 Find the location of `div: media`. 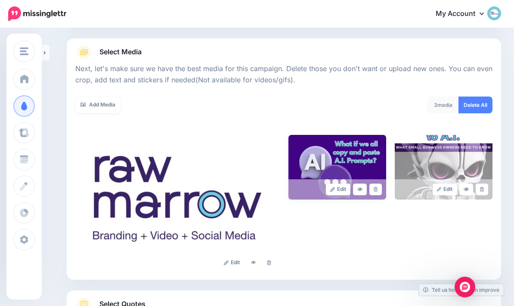

div: media is located at coordinates (443, 105).